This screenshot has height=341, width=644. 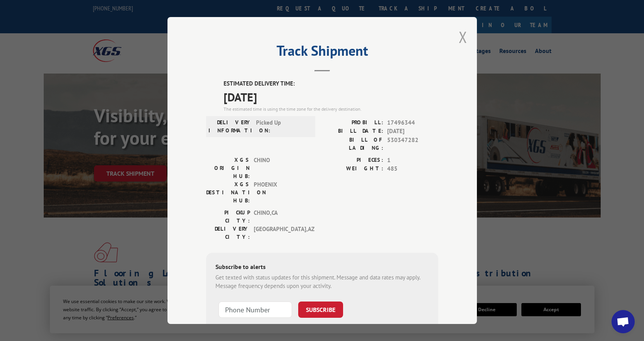 I want to click on label: BILL DATE:, so click(x=353, y=131).